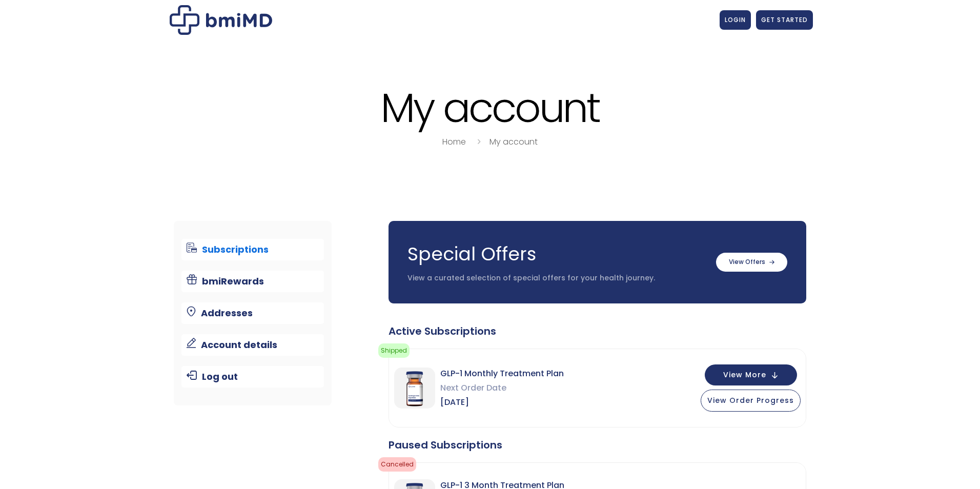  What do you see at coordinates (557, 278) in the screenshot?
I see `p: View a curated selection of special offers for your health journey.` at bounding box center [557, 278].